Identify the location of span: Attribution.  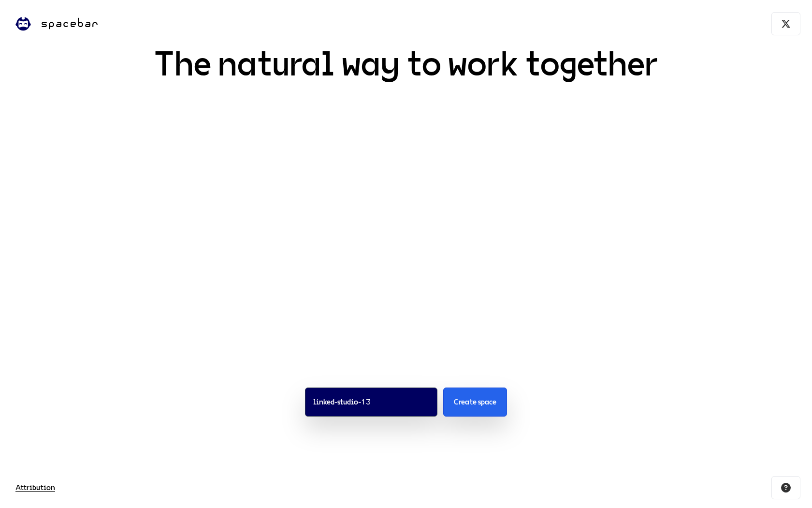
(35, 488).